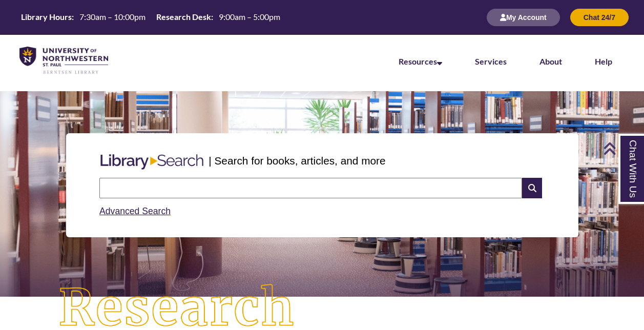  Describe the element at coordinates (420, 61) in the screenshot. I see `a: Resources` at that location.